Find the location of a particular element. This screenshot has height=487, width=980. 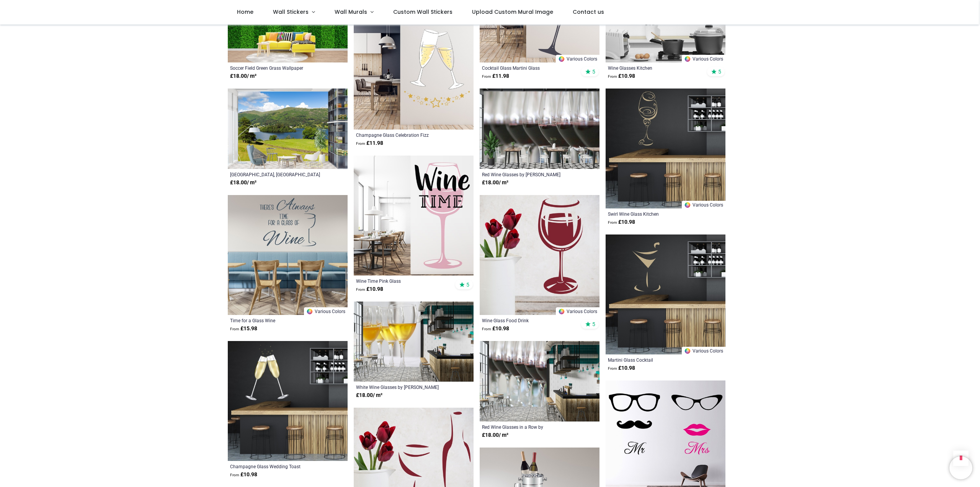

img: Red Wine Glasses Wall Mural by Per Karlsson - Danita Delimont is located at coordinates (539, 129).